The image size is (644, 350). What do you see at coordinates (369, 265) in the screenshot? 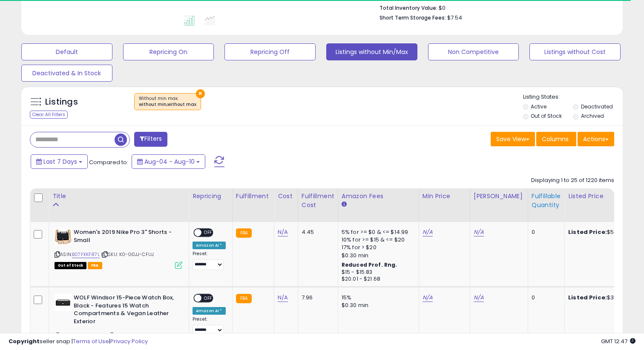
I see `b: Reduced Prof. Rng.` at bounding box center [369, 265].